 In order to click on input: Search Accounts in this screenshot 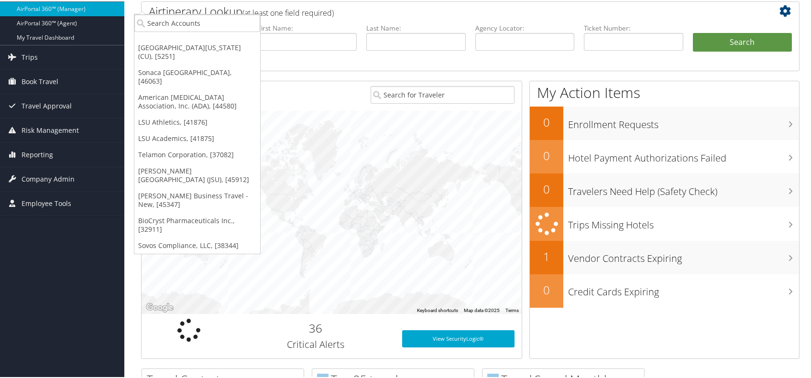, I will do `click(197, 22)`.